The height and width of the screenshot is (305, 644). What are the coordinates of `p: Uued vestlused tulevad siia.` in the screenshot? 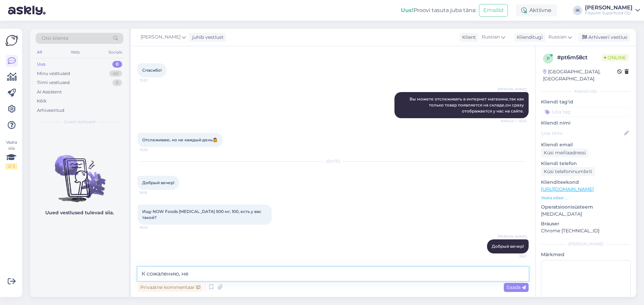 It's located at (80, 213).